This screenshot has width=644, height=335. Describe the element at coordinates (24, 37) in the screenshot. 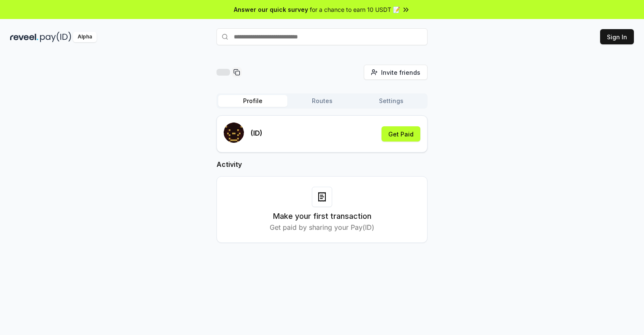

I see `img: reveel_dark` at that location.